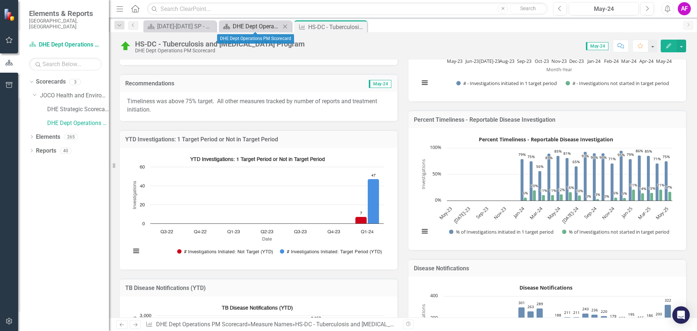 Image resolution: width=697 pixels, height=331 pixels. Describe the element at coordinates (597, 194) in the screenshot. I see `text: 3%` at that location.